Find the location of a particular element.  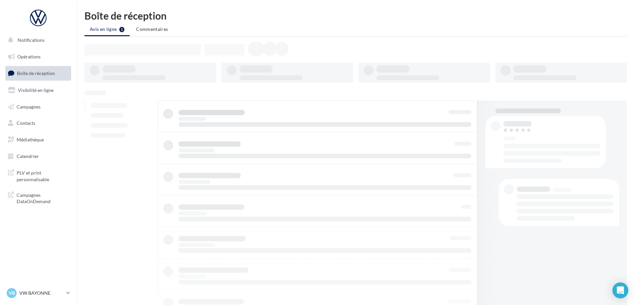

a: Campagnes is located at coordinates (38, 107).